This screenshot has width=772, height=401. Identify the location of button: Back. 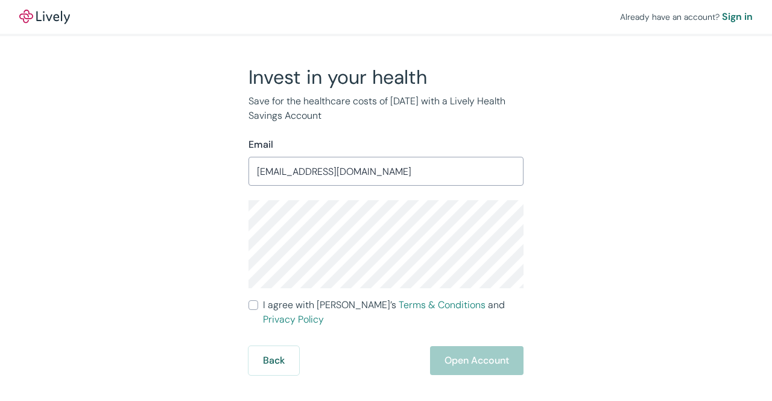
(274, 361).